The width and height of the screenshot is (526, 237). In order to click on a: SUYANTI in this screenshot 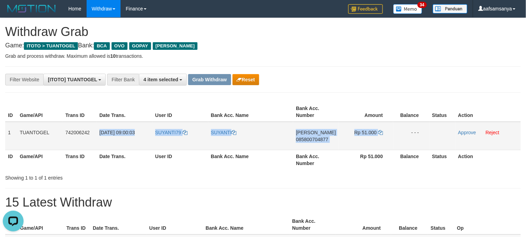, I will do `click(224, 133)`.